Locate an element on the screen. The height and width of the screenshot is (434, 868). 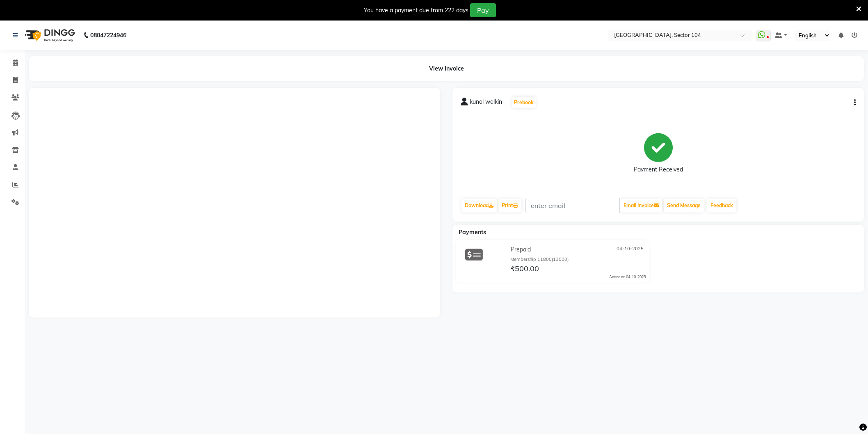
button: Pay is located at coordinates (483, 10).